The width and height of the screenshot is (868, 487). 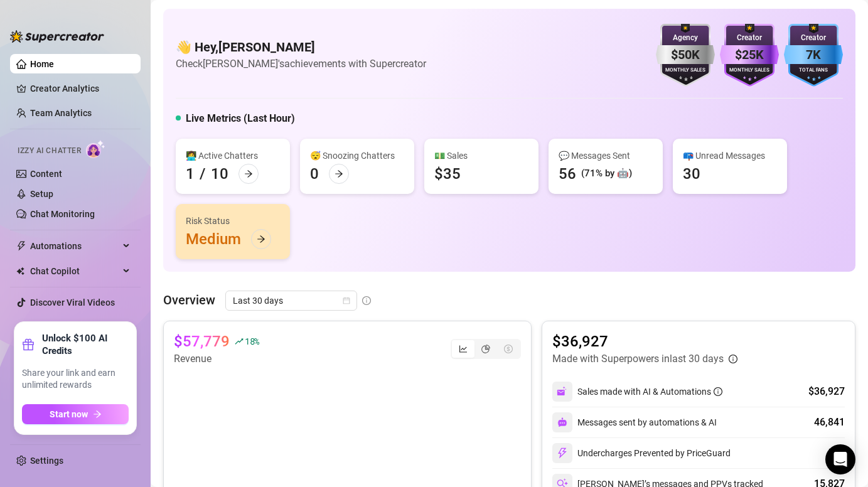 What do you see at coordinates (201, 342) in the screenshot?
I see `article: $57,779` at bounding box center [201, 342].